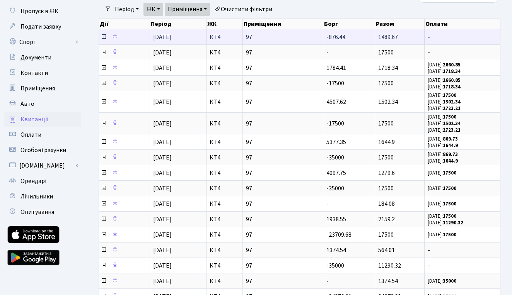  What do you see at coordinates (450, 161) in the screenshot?
I see `b: 1644.9` at bounding box center [450, 161].